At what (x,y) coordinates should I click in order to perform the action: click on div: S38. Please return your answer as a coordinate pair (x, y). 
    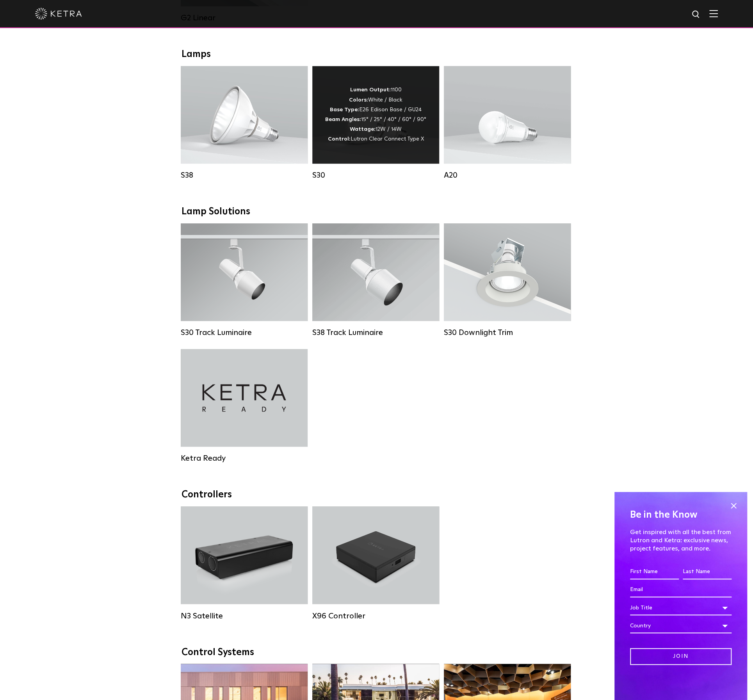
    Looking at the image, I should click on (243, 175).